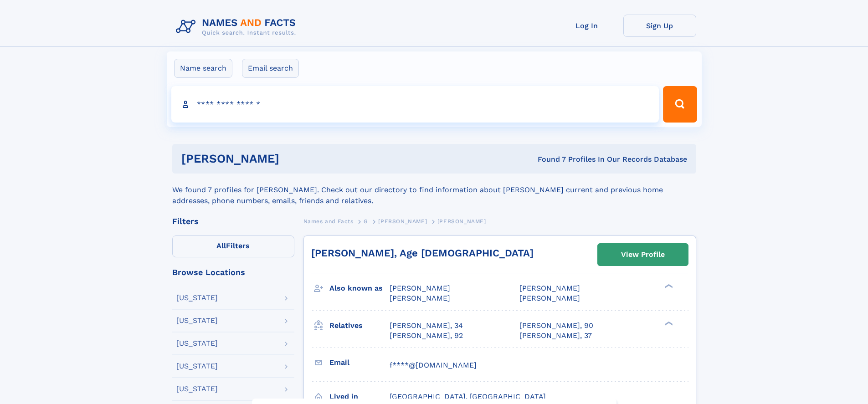 The height and width of the screenshot is (404, 868). What do you see at coordinates (415, 104) in the screenshot?
I see `input: search input` at bounding box center [415, 104].